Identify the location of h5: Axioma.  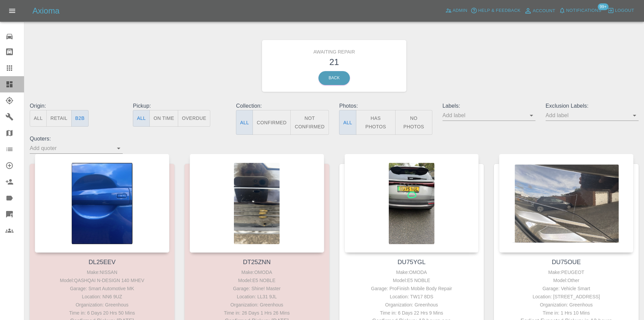
(46, 11).